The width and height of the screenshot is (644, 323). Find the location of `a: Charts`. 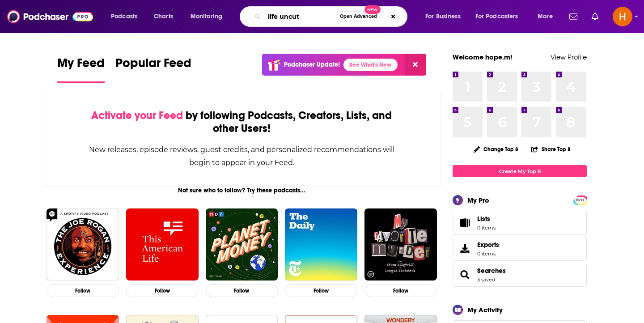

a: Charts is located at coordinates (163, 16).